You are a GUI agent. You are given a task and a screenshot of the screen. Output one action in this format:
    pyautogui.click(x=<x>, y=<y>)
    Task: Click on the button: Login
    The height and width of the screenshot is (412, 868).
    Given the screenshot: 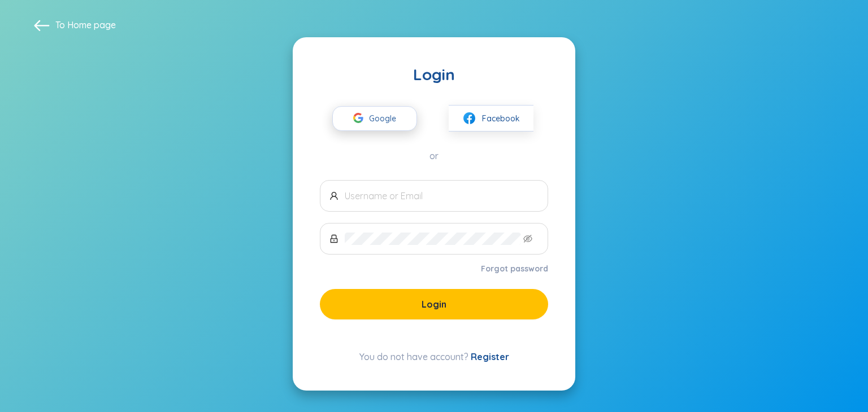 What is the action you would take?
    pyautogui.click(x=434, y=304)
    